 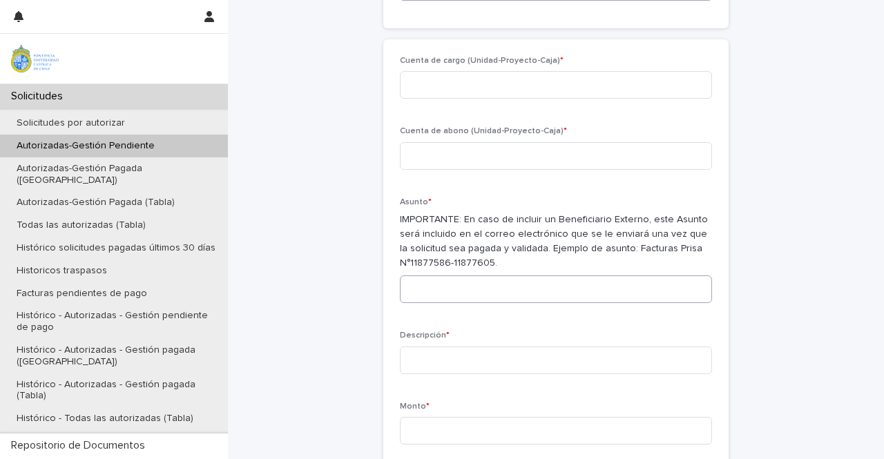 I want to click on p: Histórico solicitudes pagadas últimos 30 días, so click(x=116, y=248).